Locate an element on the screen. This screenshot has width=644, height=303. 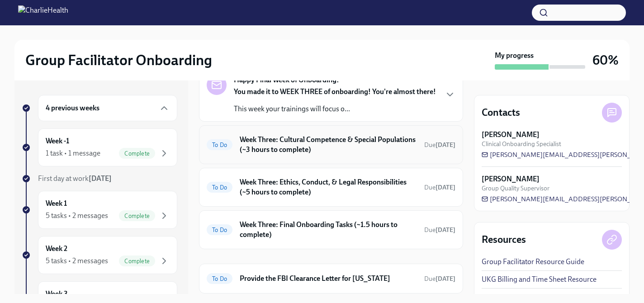
h4: Resources is located at coordinates (504, 240).